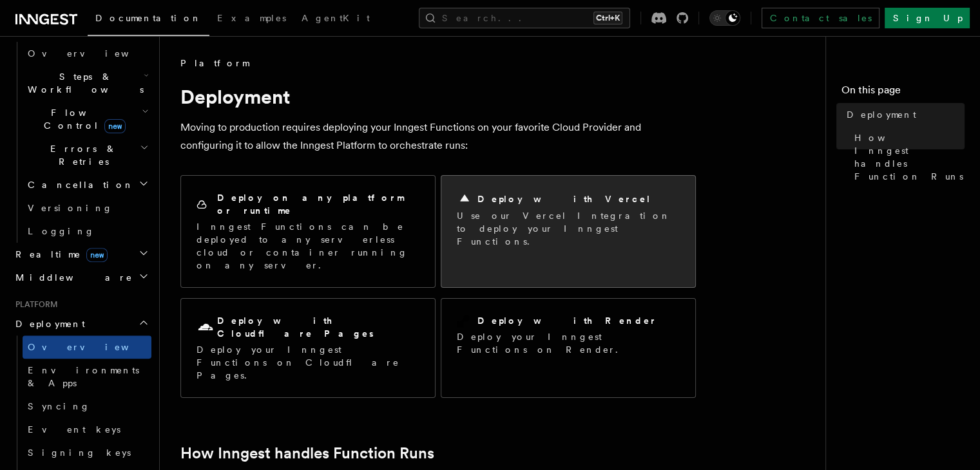 Image resolution: width=980 pixels, height=470 pixels. Describe the element at coordinates (525, 18) in the screenshot. I see `button: Search...Ctrl+K` at that location.